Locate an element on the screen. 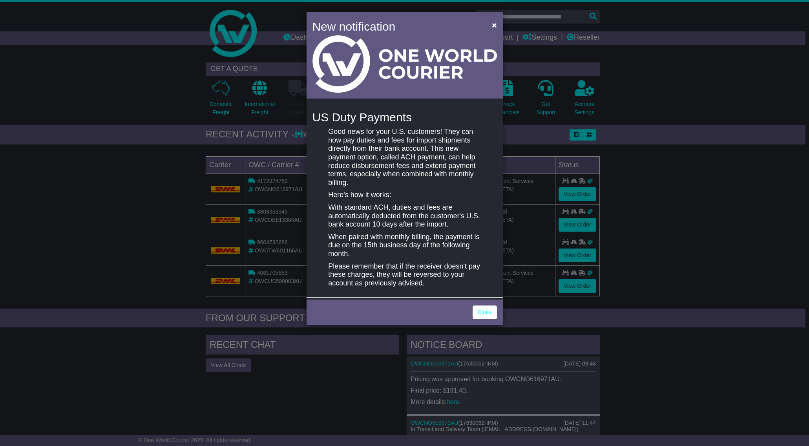 The width and height of the screenshot is (809, 446). p: Good news for your U.S. customers! They can now pay duties and fees for import shipments directly... is located at coordinates (404, 157).